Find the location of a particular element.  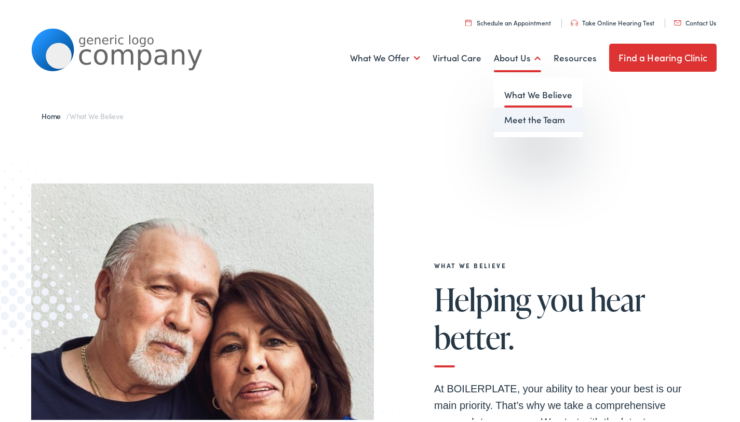

a: Virtual Care is located at coordinates (457, 56).